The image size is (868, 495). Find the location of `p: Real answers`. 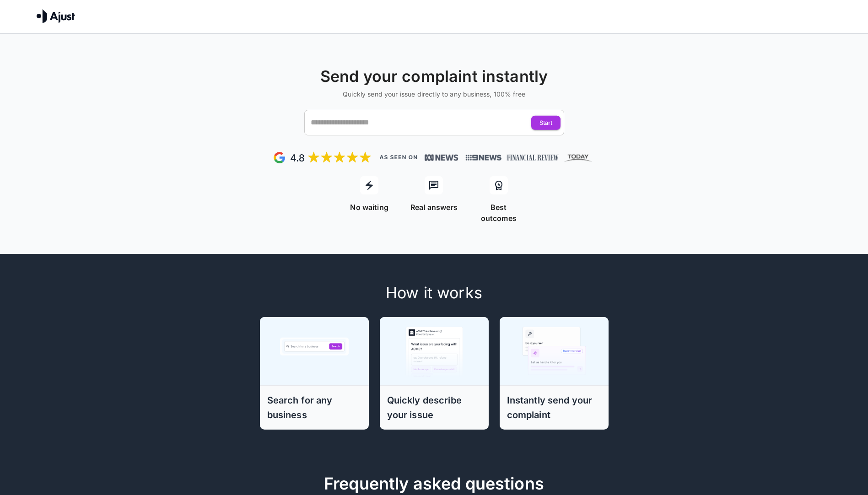

p: Real answers is located at coordinates (434, 207).